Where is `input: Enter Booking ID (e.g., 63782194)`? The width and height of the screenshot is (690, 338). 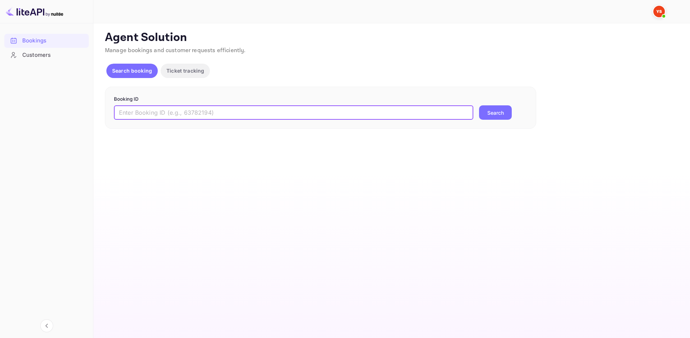
input: Enter Booking ID (e.g., 63782194) is located at coordinates (294, 113).